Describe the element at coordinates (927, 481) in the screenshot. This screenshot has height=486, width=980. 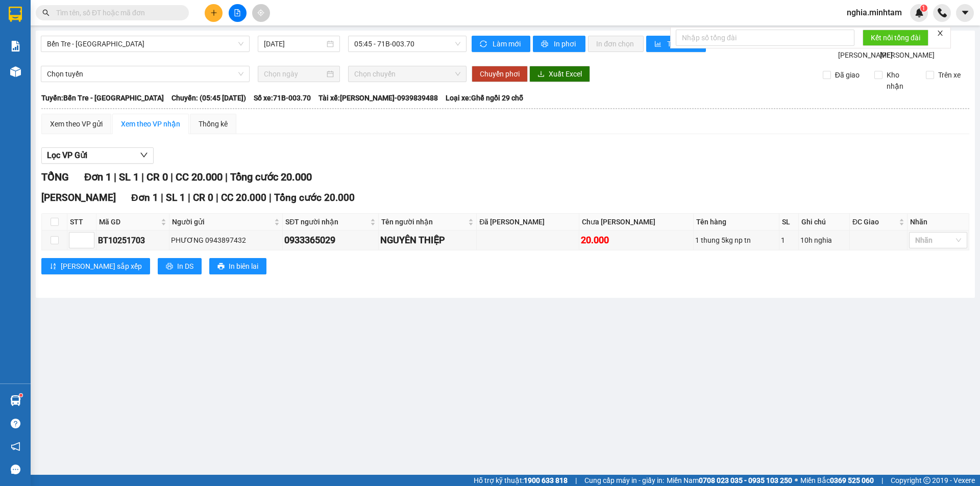
I see `span: copyright` at that location.